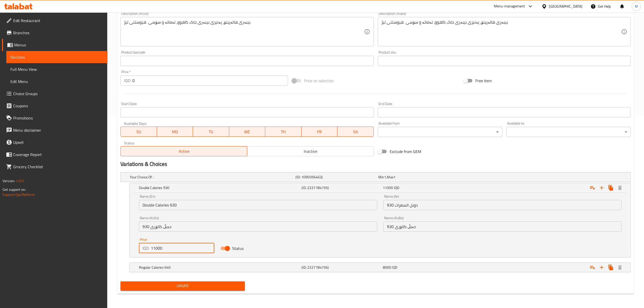 Image resolution: width=644 pixels, height=308 pixels. I want to click on span: Active, so click(184, 151).